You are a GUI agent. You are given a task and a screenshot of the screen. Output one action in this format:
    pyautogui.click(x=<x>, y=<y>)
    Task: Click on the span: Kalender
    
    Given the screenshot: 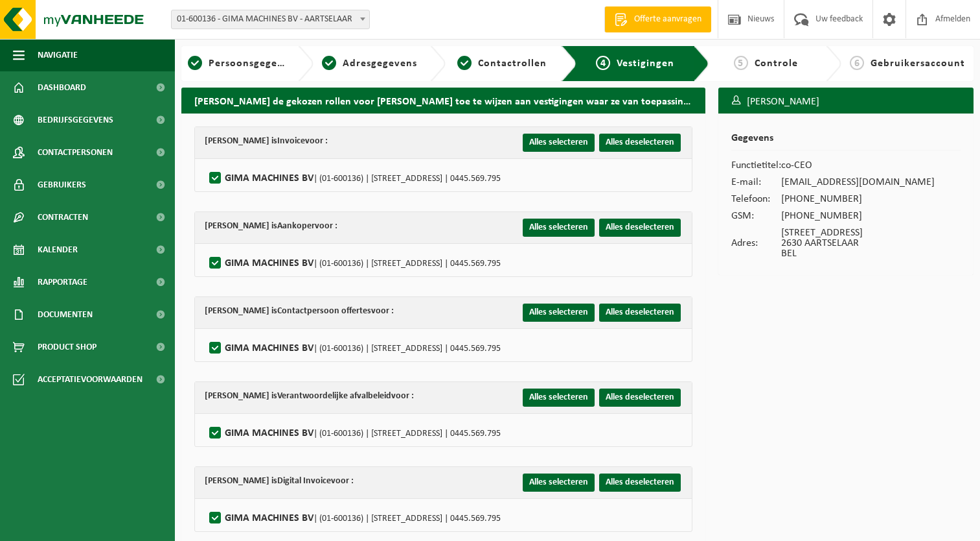 What is the action you would take?
    pyautogui.click(x=58, y=249)
    